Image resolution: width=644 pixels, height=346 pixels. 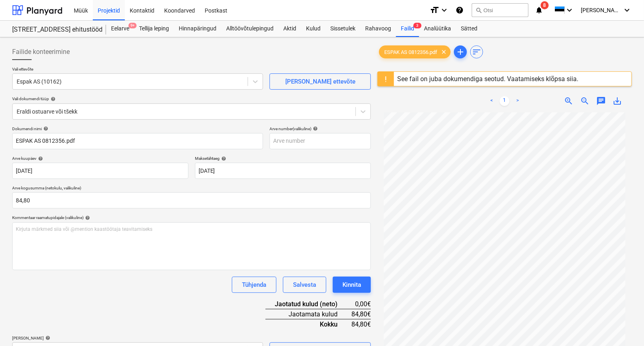 I want to click on div: Maksetähtaeg, so click(x=283, y=158).